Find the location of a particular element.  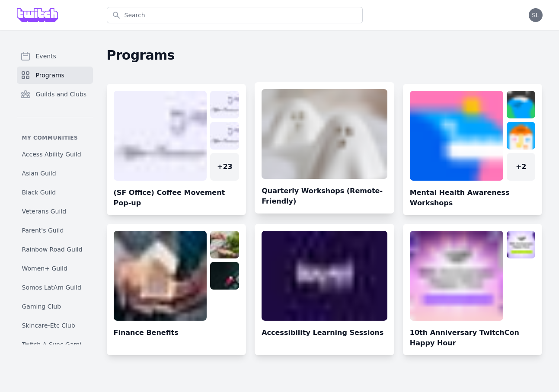

a: Women+ Guild is located at coordinates (55, 269).